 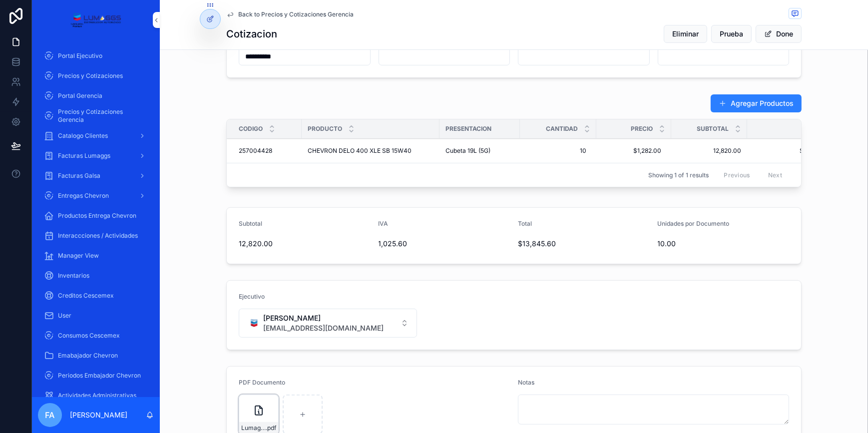 I want to click on a: Facturas Lumaggs, so click(x=96, y=156).